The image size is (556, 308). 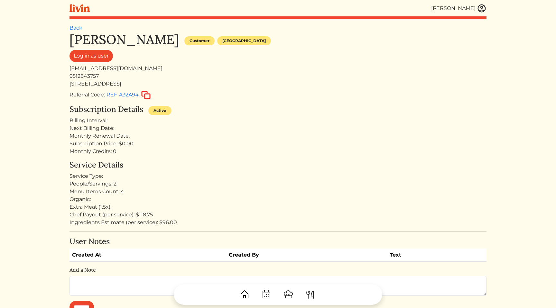 I want to click on div: Extra Meat (1.5x):, so click(x=278, y=207).